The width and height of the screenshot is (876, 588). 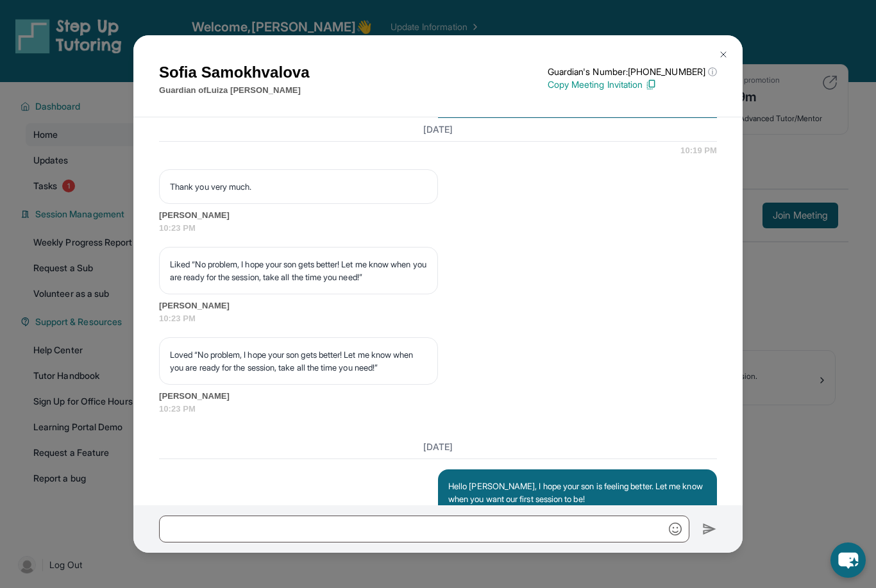 I want to click on h1: Sofia Samokhvalova, so click(x=234, y=73).